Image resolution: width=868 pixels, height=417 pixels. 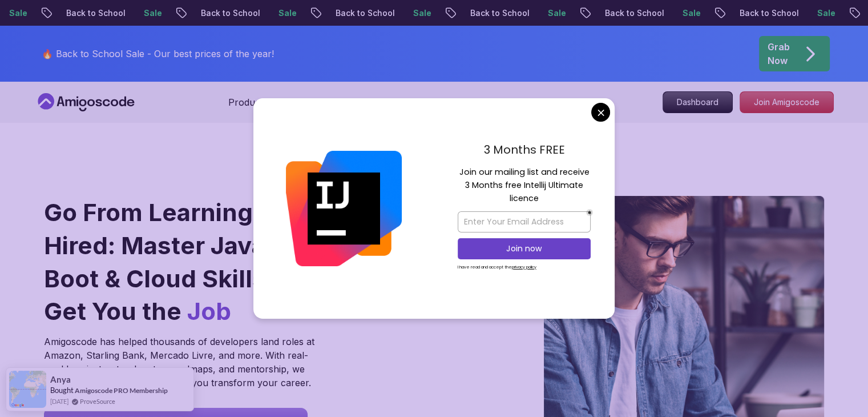 I want to click on a: ProveSource, so click(x=98, y=402).